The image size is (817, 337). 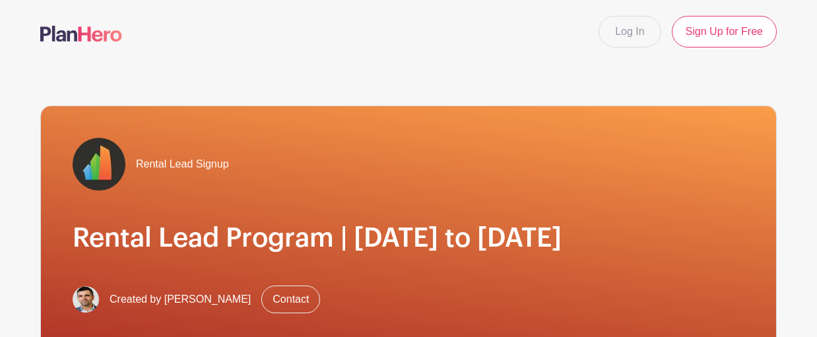 What do you see at coordinates (629, 32) in the screenshot?
I see `a: Log In` at bounding box center [629, 32].